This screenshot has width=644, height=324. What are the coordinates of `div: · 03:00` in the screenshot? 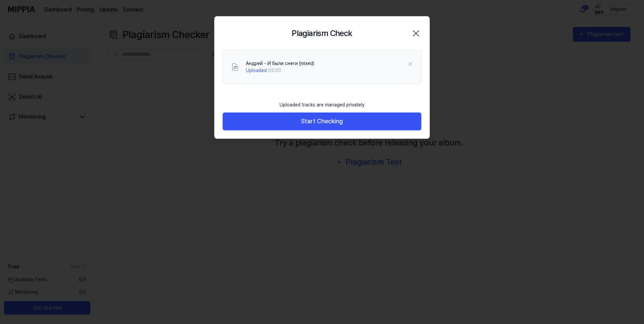 It's located at (280, 70).